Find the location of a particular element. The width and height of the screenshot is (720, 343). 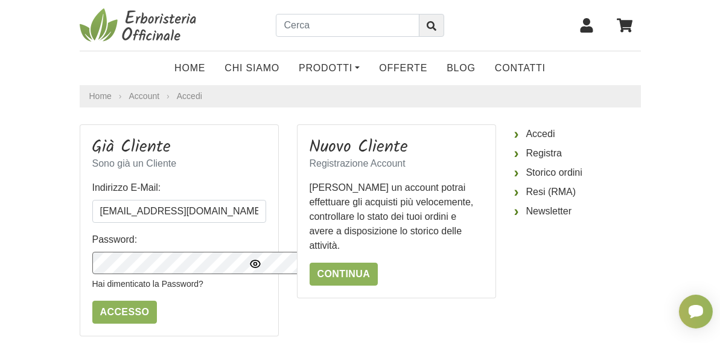

a: Hai dimenticato la Password? is located at coordinates (148, 284).